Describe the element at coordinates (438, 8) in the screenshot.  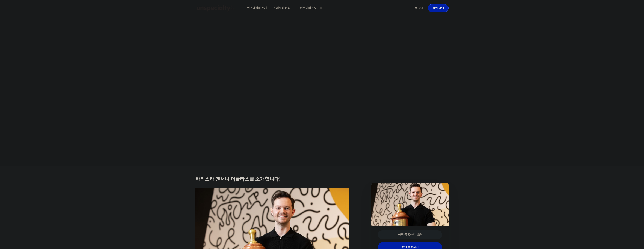
I see `a: 회원 가입` at that location.